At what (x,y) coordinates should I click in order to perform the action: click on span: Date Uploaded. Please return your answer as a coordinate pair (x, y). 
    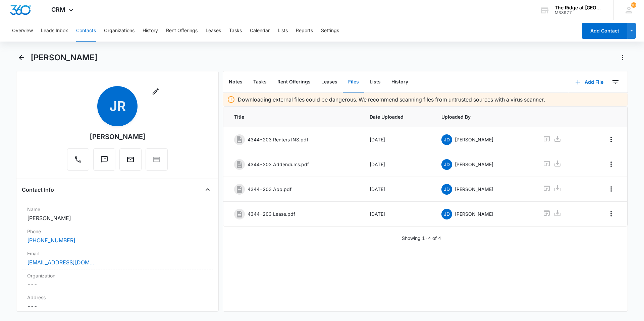
    Looking at the image, I should click on (397, 116).